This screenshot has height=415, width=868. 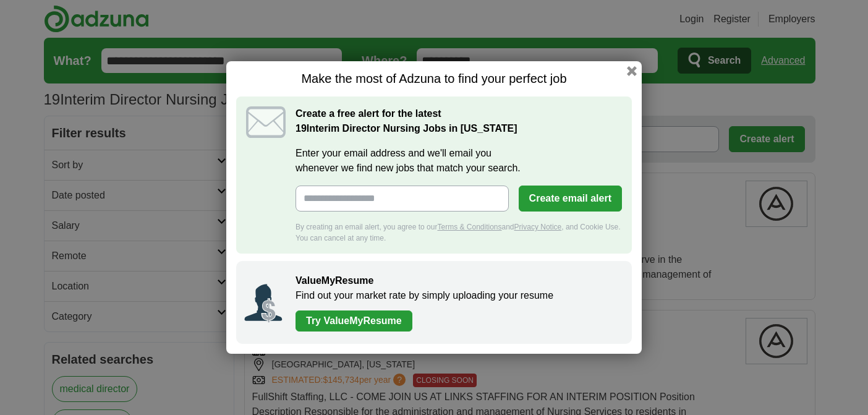 I want to click on a: Try ValueMyResume, so click(x=354, y=321).